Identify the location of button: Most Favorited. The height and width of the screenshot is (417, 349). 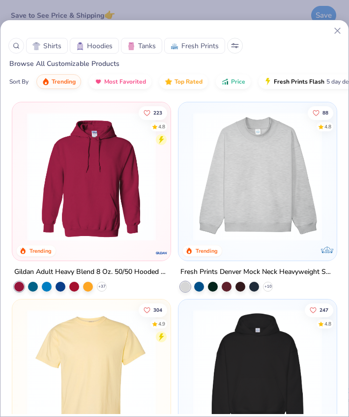
(120, 82).